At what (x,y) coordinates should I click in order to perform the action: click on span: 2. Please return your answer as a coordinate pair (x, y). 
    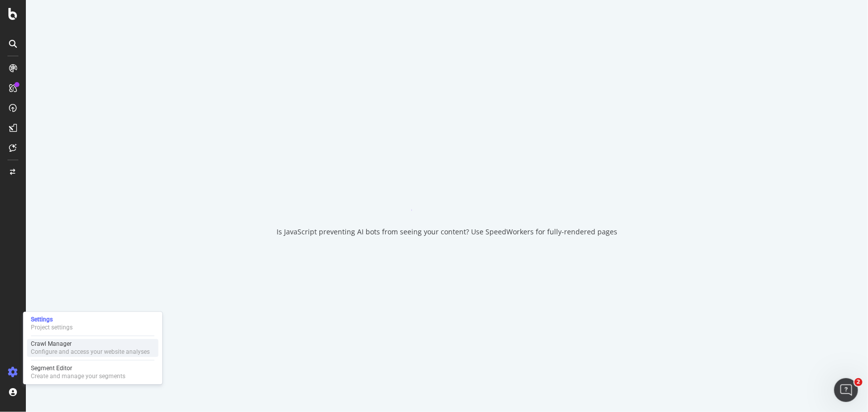
    Looking at the image, I should click on (859, 382).